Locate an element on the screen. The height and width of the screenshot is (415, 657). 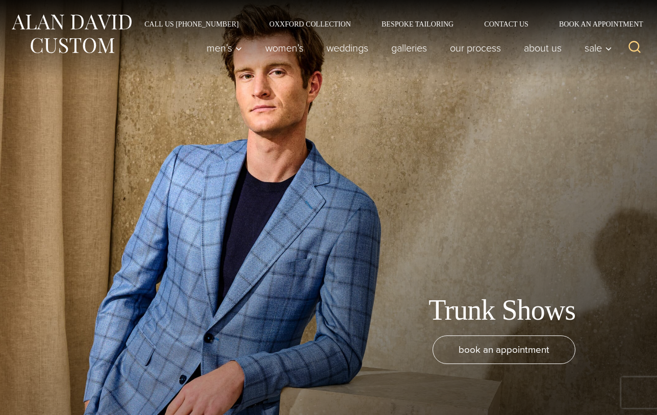
h1: Trunk Shows is located at coordinates (502, 310).